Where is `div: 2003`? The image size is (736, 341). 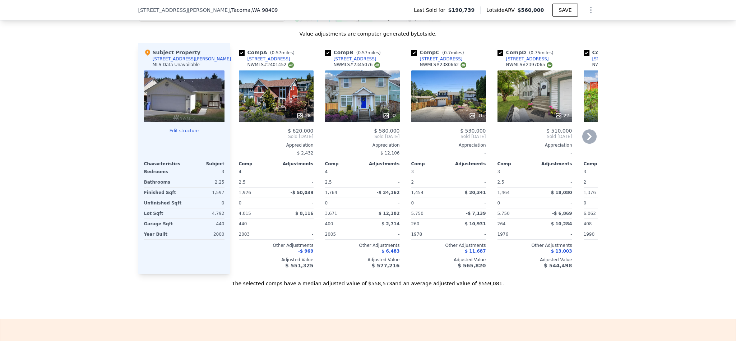
div: 2003 is located at coordinates (257, 234).